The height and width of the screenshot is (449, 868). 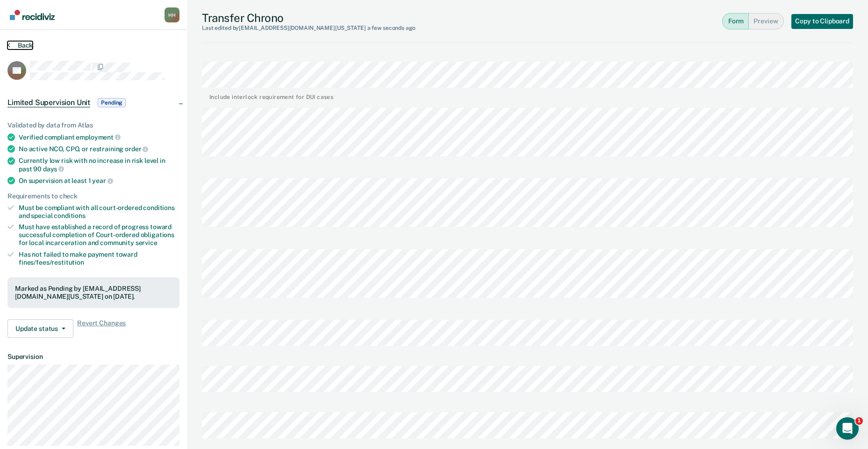 I want to click on span: Limited Supervision Unit, so click(x=49, y=103).